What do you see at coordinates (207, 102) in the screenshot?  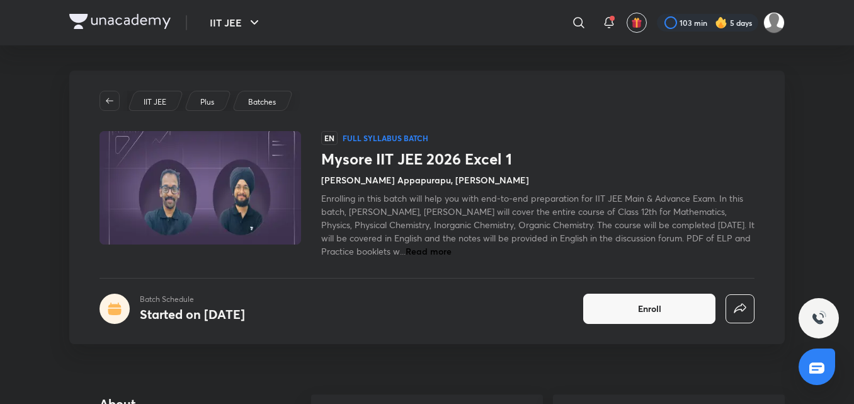 I see `a: Plus` at bounding box center [207, 102].